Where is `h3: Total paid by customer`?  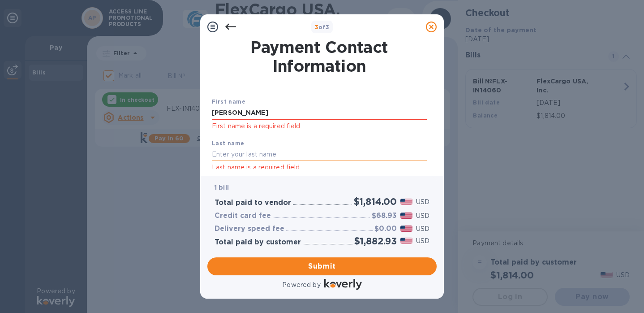 h3: Total paid by customer is located at coordinates (257, 242).